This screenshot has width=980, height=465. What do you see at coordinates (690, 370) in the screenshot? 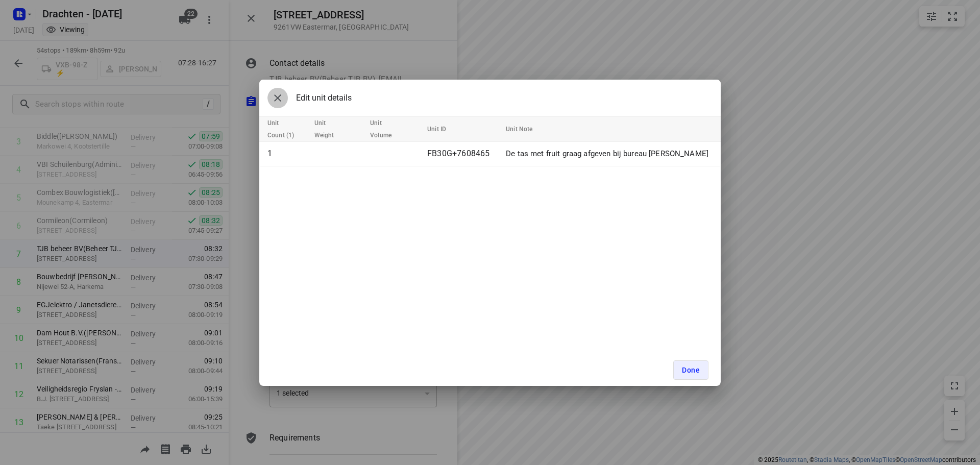
I see `button: Done` at bounding box center [690, 370].